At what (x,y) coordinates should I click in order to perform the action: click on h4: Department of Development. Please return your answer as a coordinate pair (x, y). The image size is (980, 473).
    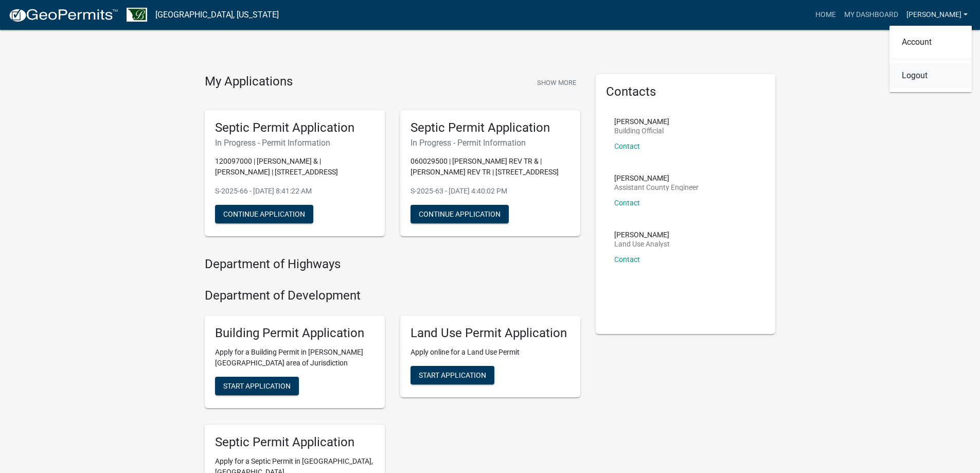
    Looking at the image, I should click on (393, 295).